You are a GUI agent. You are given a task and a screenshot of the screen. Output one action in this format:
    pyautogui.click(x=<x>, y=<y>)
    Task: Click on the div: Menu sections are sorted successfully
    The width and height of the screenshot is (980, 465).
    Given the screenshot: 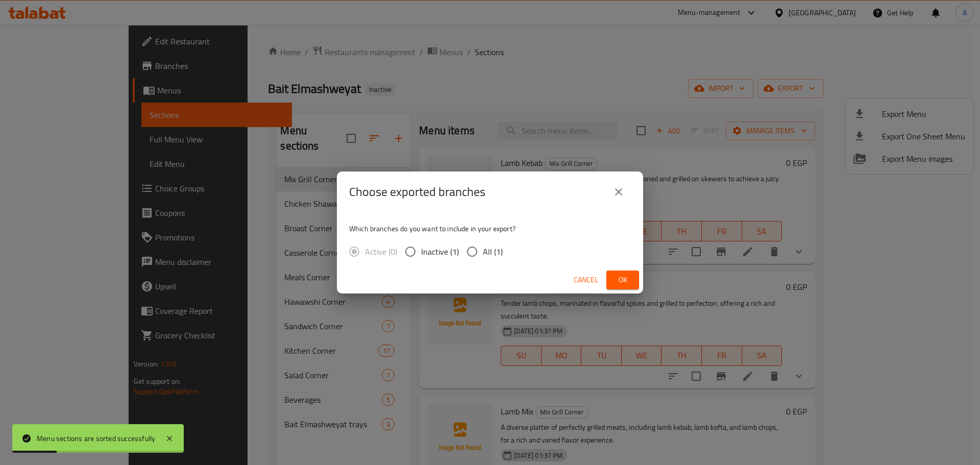 What is the action you would take?
    pyautogui.click(x=96, y=438)
    